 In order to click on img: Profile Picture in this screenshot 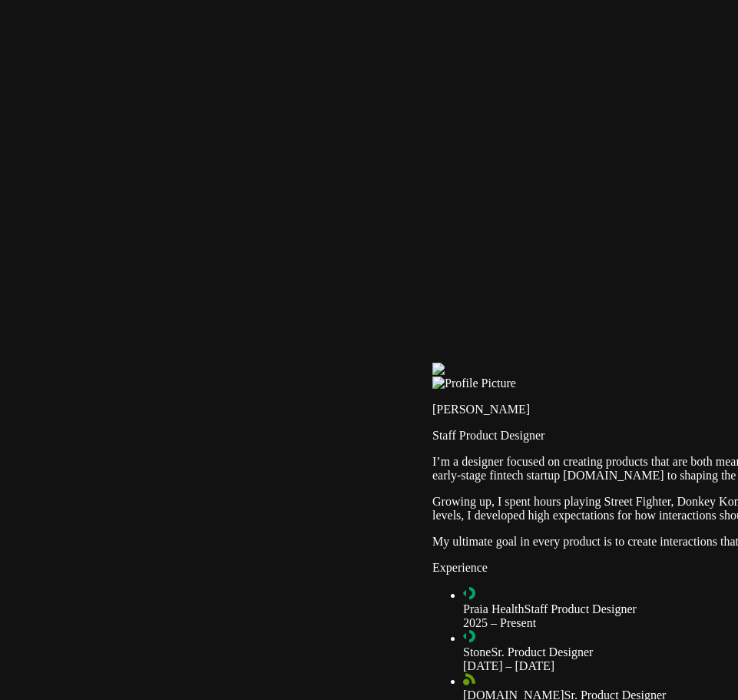, I will do `click(474, 383)`.